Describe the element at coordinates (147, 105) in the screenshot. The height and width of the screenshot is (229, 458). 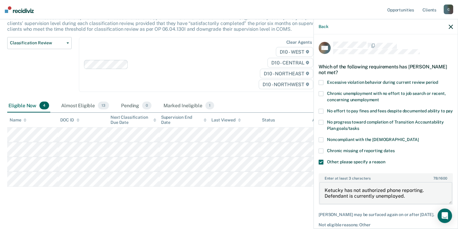
I see `span: 0` at that location.